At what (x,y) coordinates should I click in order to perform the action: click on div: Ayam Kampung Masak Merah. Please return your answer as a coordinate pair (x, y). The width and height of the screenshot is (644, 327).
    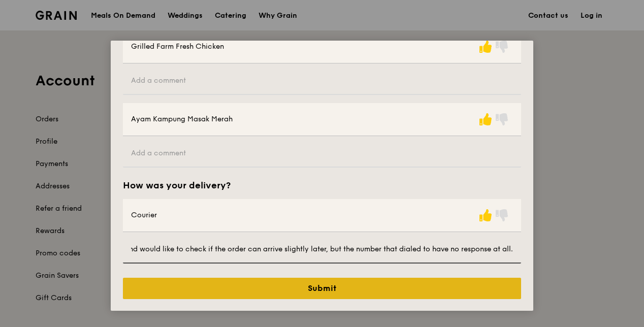
    Looking at the image, I should click on (182, 119).